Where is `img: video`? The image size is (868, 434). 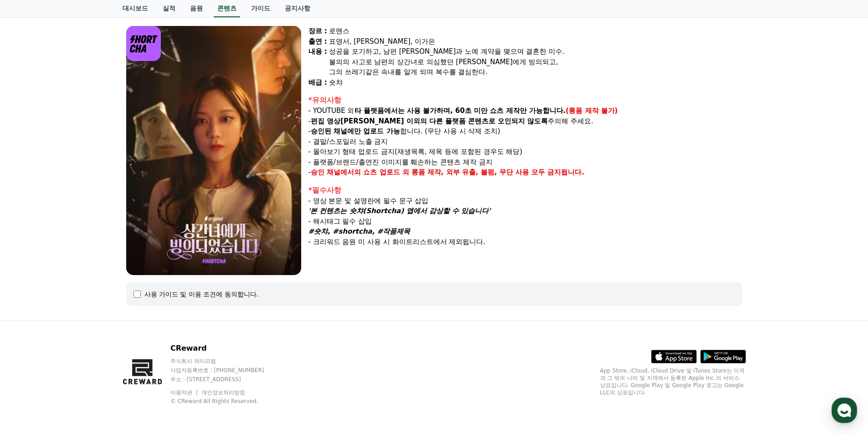 img: video is located at coordinates (214, 150).